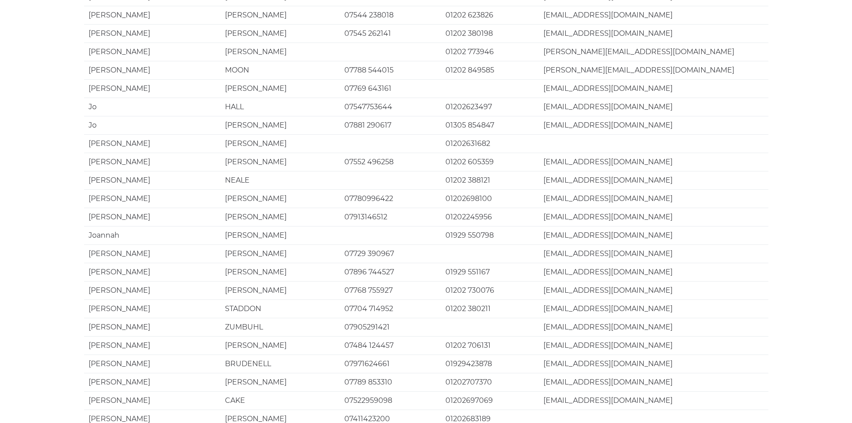 The height and width of the screenshot is (423, 852). What do you see at coordinates (280, 326) in the screenshot?
I see `td: ZUMBUHL` at bounding box center [280, 326].